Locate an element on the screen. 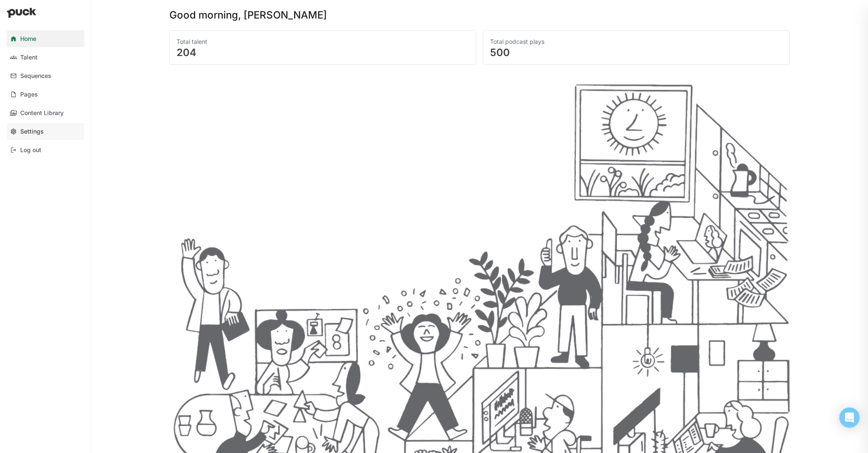  div: Pages is located at coordinates (29, 95).